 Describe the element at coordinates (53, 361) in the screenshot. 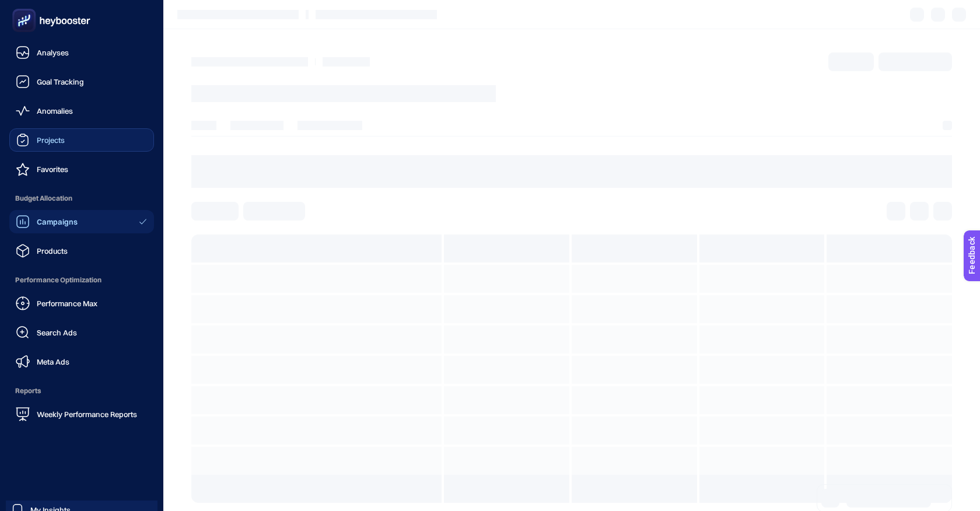

I see `span: Meta Ads` at that location.